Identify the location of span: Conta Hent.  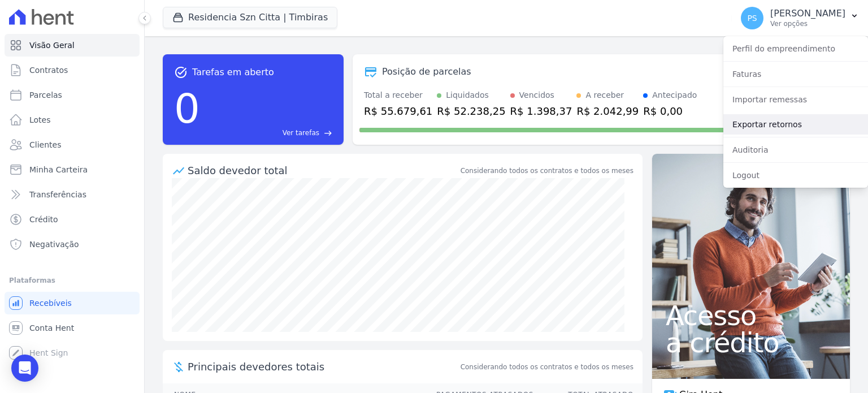
(52, 328).